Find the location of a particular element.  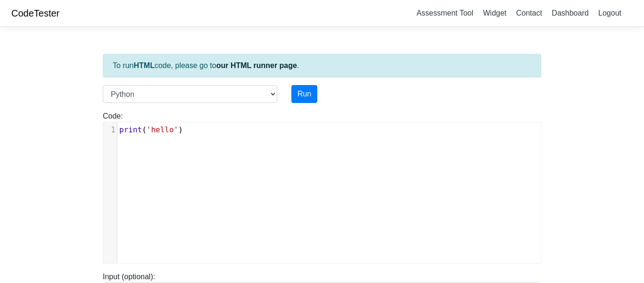

a: Assessment Tool is located at coordinates (445, 13).